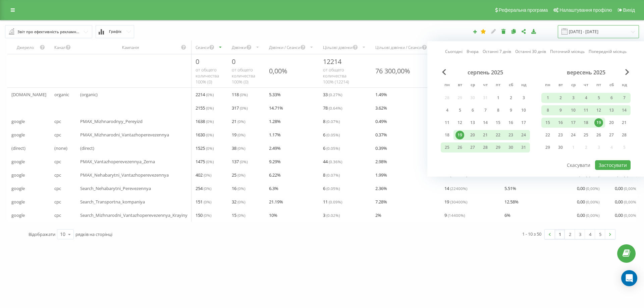 This screenshot has width=644, height=308. What do you see at coordinates (335, 95) in the screenshot?
I see `span: ( 0.27 %)` at bounding box center [335, 95].